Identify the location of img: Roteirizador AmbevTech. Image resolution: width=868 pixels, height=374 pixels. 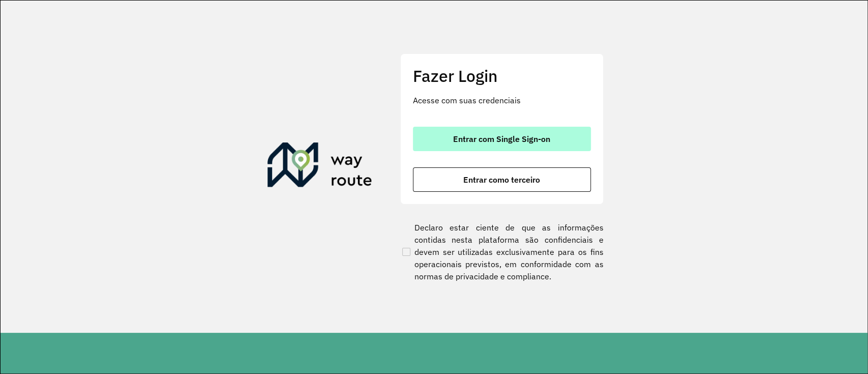
(320, 167).